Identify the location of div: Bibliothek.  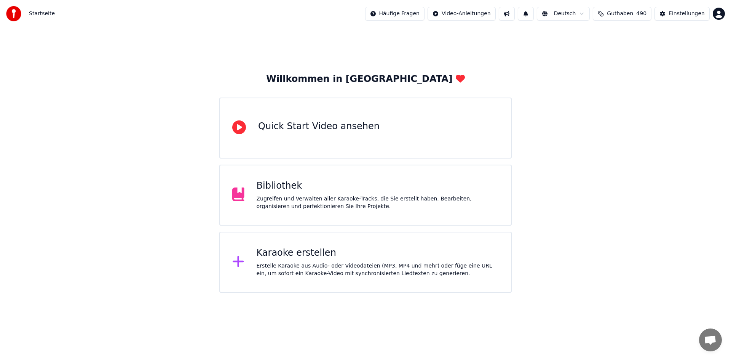
(378, 186).